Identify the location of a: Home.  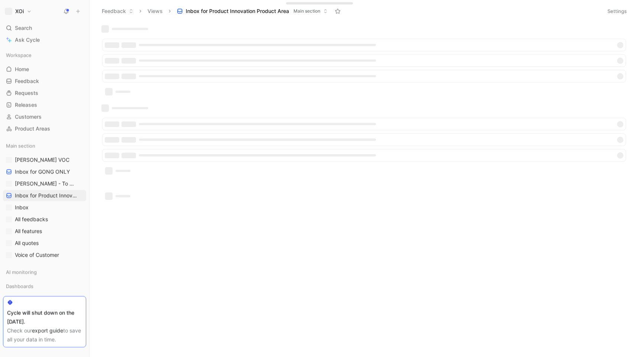
(45, 69).